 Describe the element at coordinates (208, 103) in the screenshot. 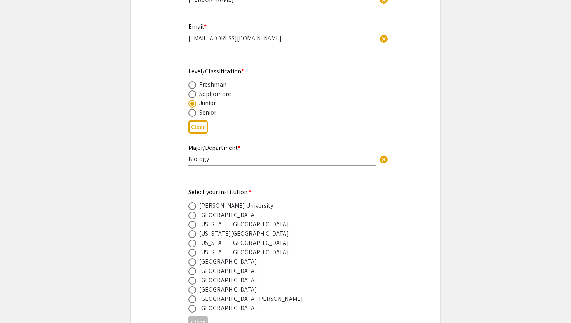

I see `div: Junior` at that location.